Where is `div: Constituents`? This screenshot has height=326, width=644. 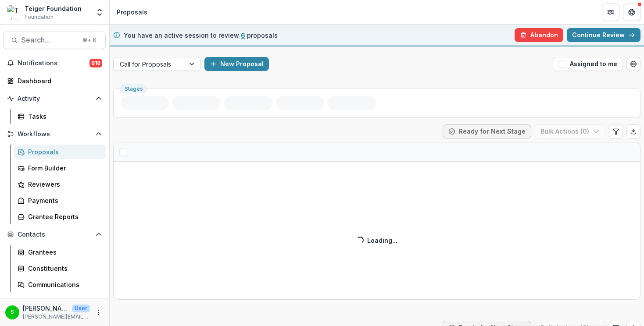 div: Constituents is located at coordinates (64, 268).